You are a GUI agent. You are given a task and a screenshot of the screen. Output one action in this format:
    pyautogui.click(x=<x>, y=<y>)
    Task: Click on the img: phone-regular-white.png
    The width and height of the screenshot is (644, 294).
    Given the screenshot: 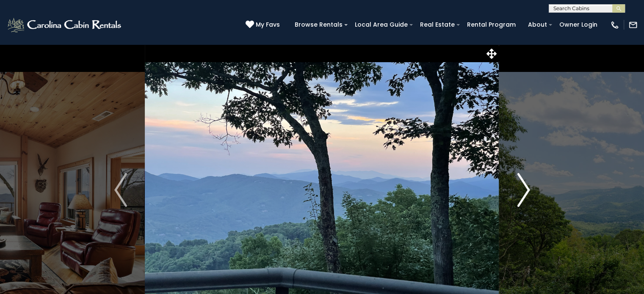 What is the action you would take?
    pyautogui.click(x=615, y=25)
    